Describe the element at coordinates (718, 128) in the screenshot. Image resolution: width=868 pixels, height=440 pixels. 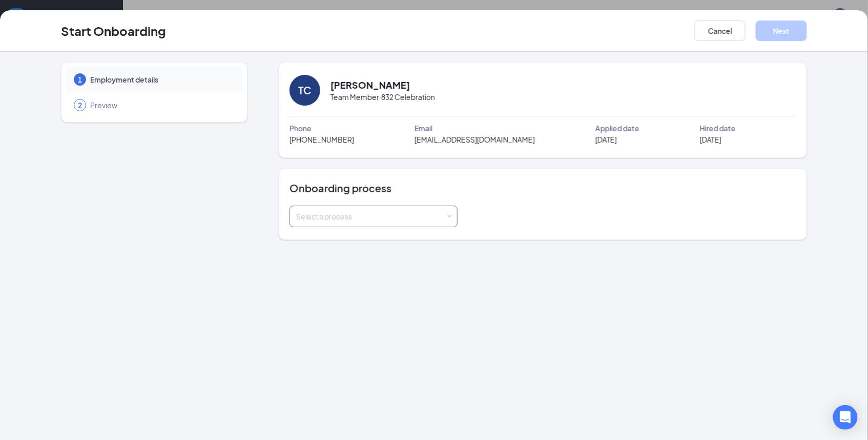
I see `span: Hired date` at that location.